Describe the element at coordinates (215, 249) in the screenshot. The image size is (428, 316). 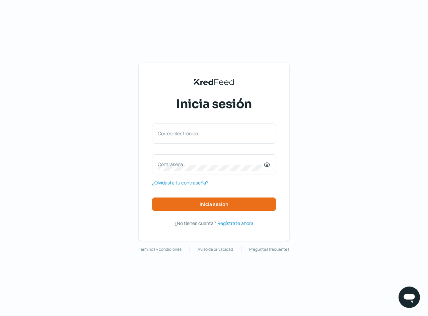
I see `a: Aviso de privacidad` at that location.